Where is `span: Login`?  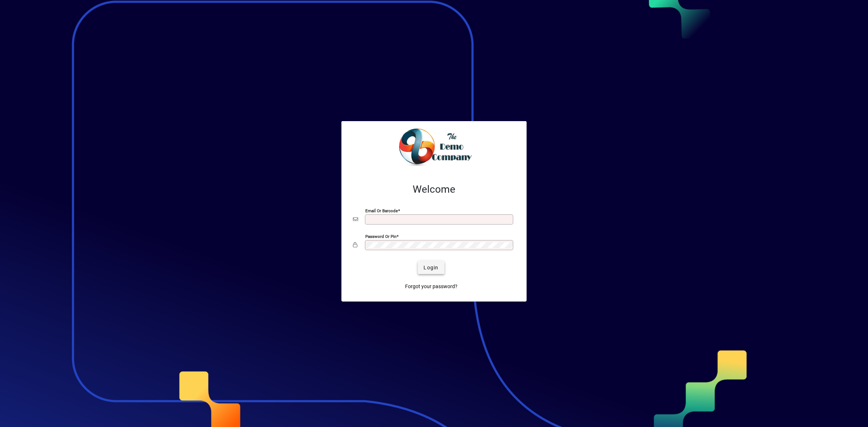
span: Login is located at coordinates (431, 268).